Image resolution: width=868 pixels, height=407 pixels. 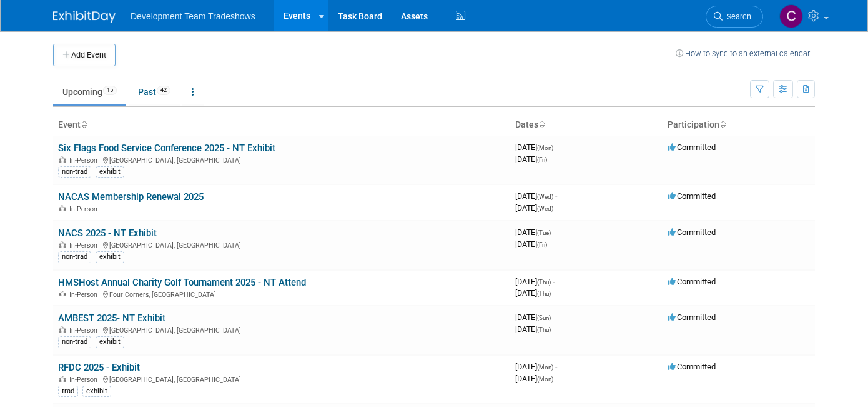 I want to click on span: Development Team Tradeshows, so click(x=193, y=16).